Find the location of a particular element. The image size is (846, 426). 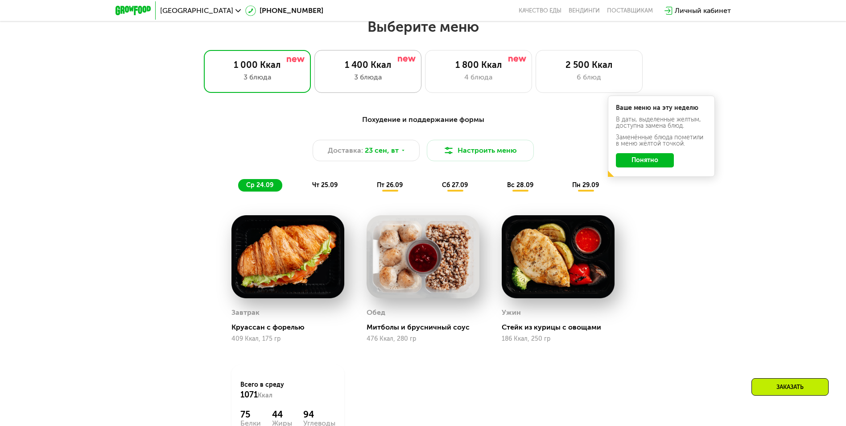

span: 1071 is located at coordinates (249, 394).